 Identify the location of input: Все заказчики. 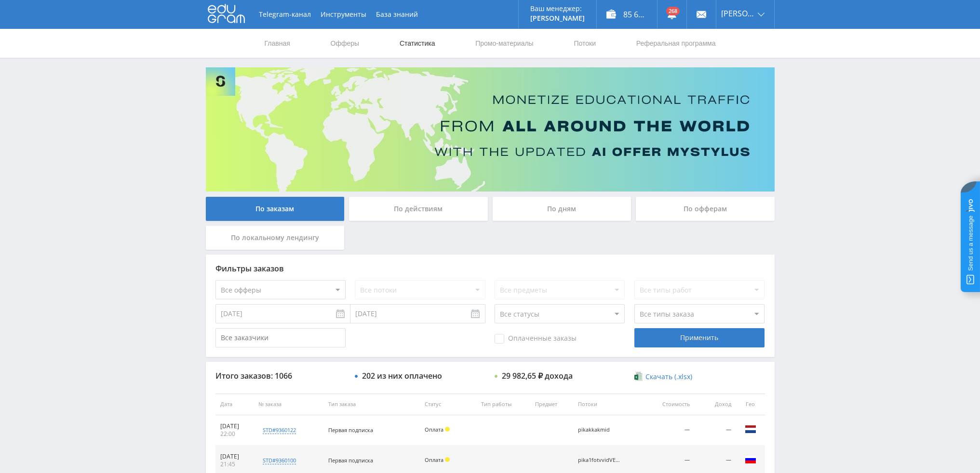
(281, 338).